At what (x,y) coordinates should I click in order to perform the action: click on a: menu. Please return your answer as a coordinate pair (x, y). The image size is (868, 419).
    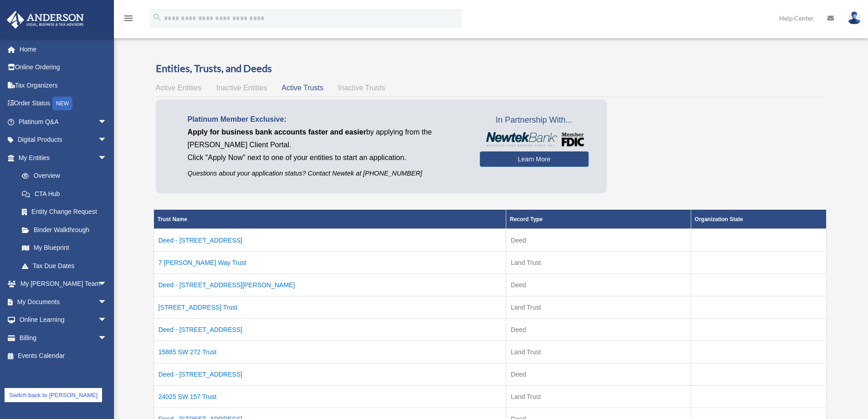
    Looking at the image, I should click on (129, 20).